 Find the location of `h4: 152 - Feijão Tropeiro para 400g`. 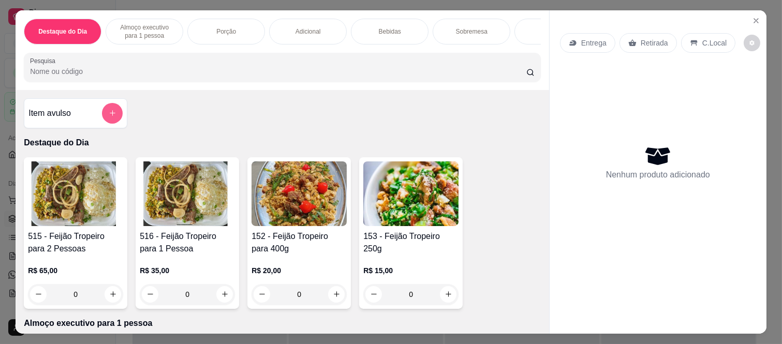

h4: 152 - Feijão Tropeiro para 400g is located at coordinates (299, 243).